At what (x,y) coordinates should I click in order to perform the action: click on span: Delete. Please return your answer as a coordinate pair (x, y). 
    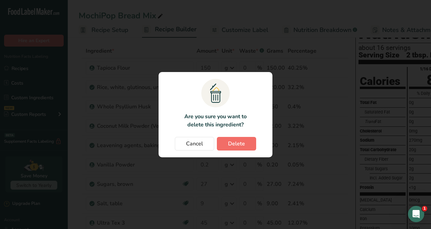
    Looking at the image, I should click on (237, 143).